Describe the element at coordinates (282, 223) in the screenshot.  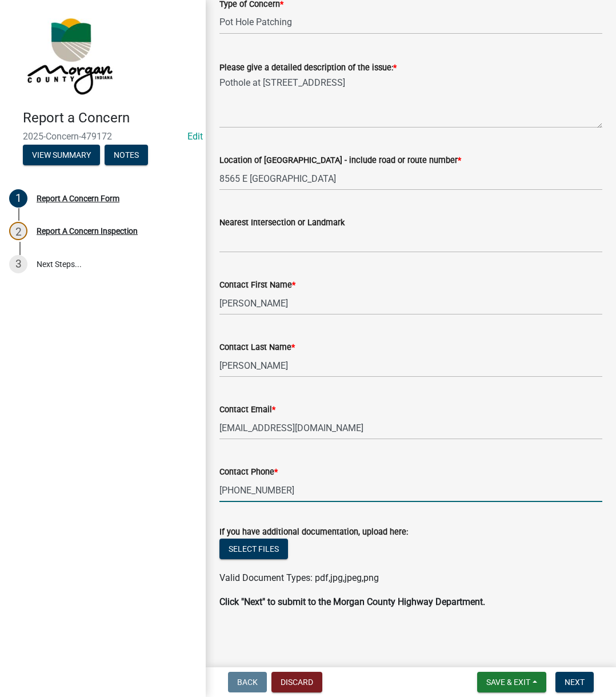
I see `label: Nearest Intersection or Landmark` at that location.